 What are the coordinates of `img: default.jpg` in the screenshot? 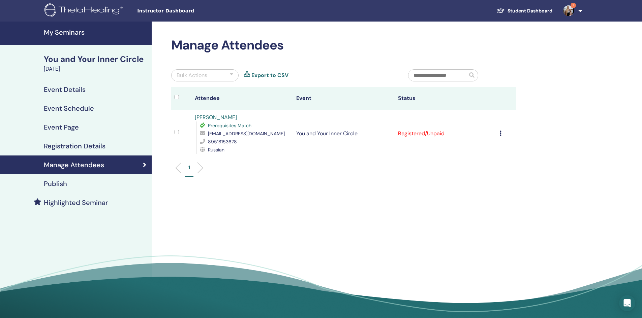 It's located at (569, 11).